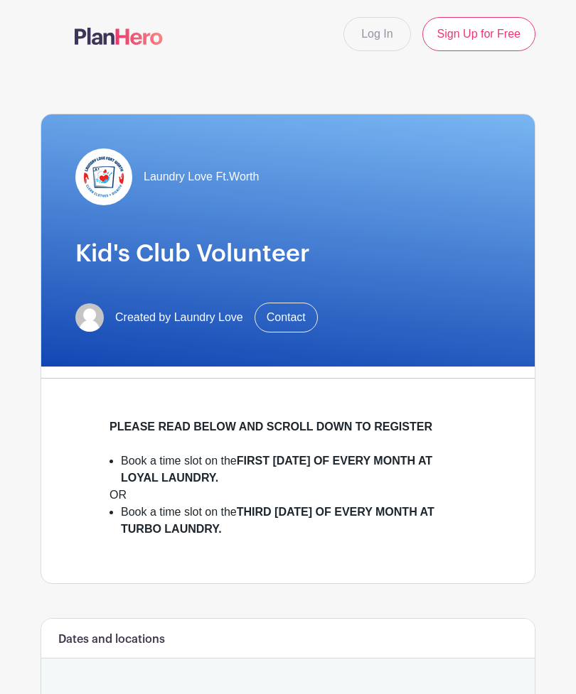 The width and height of the screenshot is (576, 694). I want to click on h1: Kid's Club Volunteer, so click(288, 254).